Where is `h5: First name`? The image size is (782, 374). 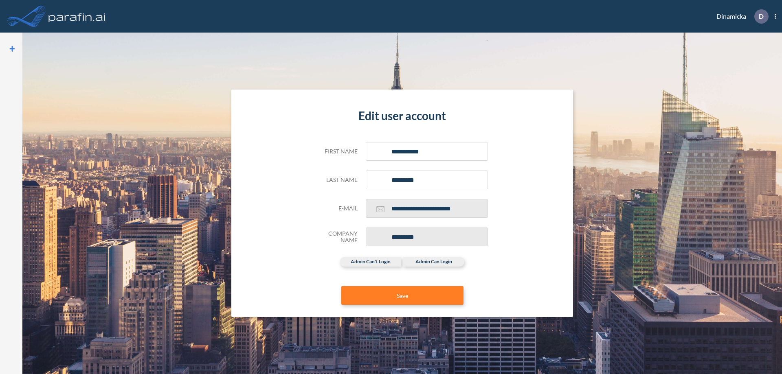 h5: First name is located at coordinates (337, 152).